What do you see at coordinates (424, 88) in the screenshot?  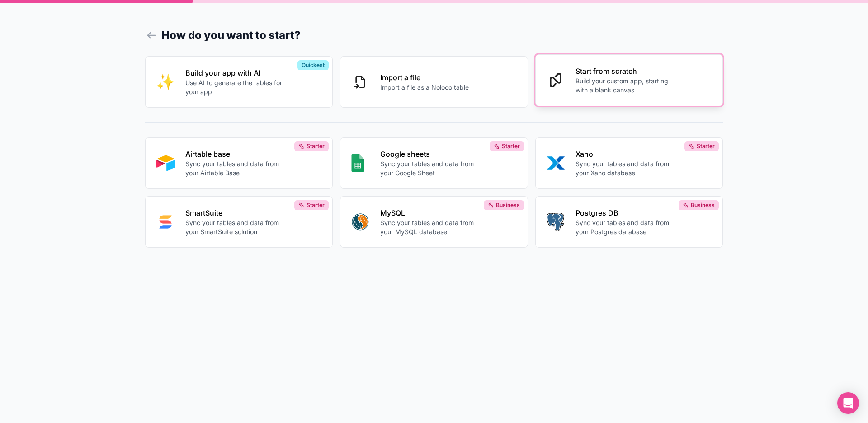 I see `p: Import a file as a Noloco table` at bounding box center [424, 88].